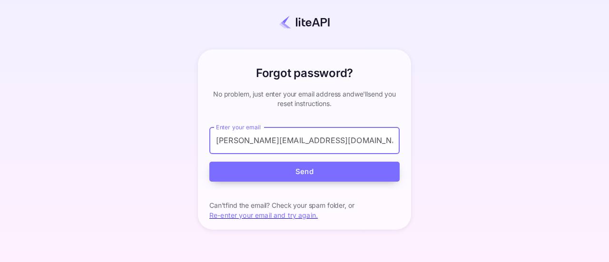 Image resolution: width=609 pixels, height=262 pixels. What do you see at coordinates (305, 73) in the screenshot?
I see `h6: Forgot password?` at bounding box center [305, 73].